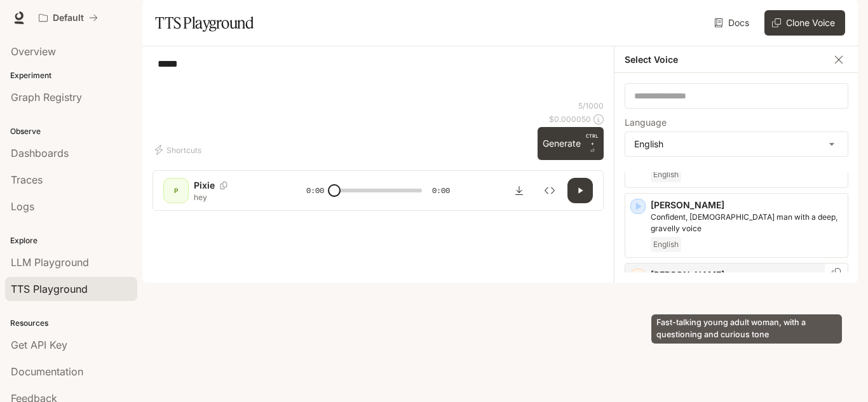  Describe the element at coordinates (176, 191) in the screenshot. I see `div: P` at that location.